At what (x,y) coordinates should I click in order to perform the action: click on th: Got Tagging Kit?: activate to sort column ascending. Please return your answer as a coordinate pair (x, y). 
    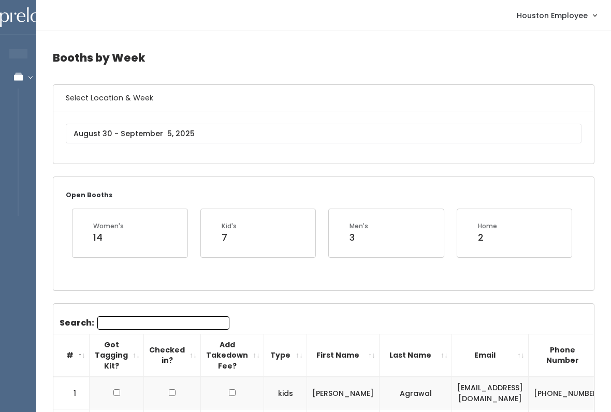
    Looking at the image, I should click on (117, 355).